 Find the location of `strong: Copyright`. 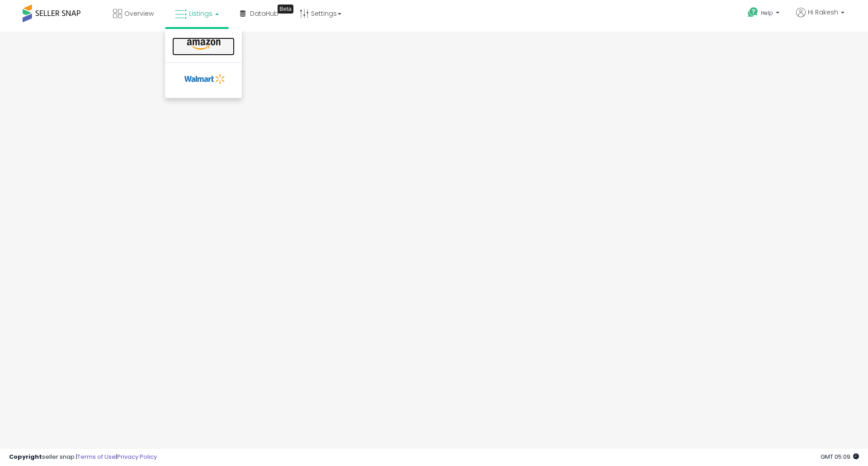

strong: Copyright is located at coordinates (25, 457).